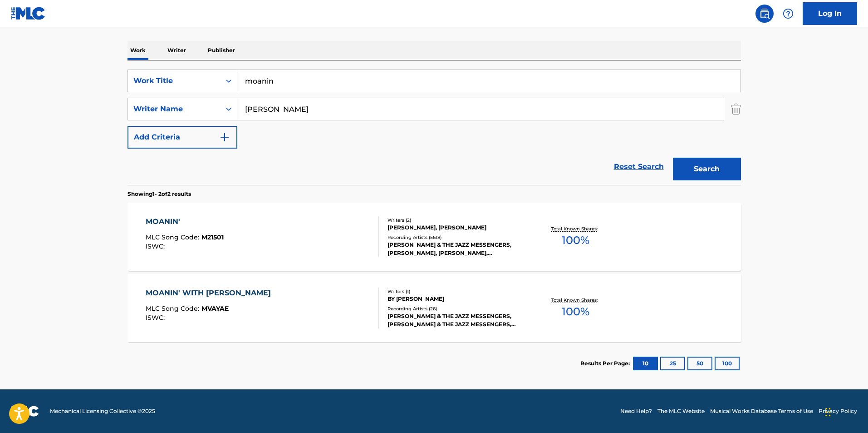 Image resolution: width=868 pixels, height=433 pixels. Describe the element at coordinates (727, 364) in the screenshot. I see `button: 100` at that location.